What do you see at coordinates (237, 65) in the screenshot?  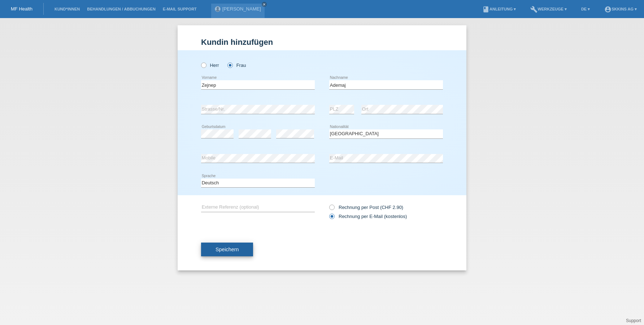 I see `label: Frau` at bounding box center [237, 65].